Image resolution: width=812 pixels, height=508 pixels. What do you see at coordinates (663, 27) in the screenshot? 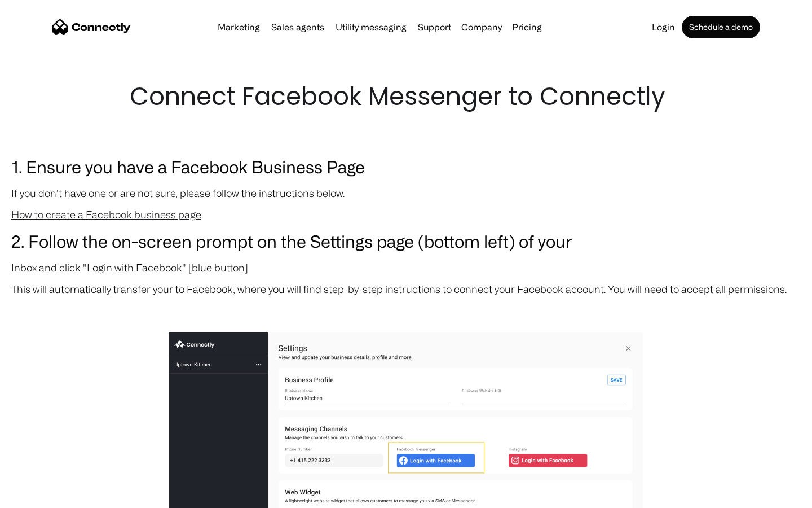
I see `a: Login` at bounding box center [663, 27].